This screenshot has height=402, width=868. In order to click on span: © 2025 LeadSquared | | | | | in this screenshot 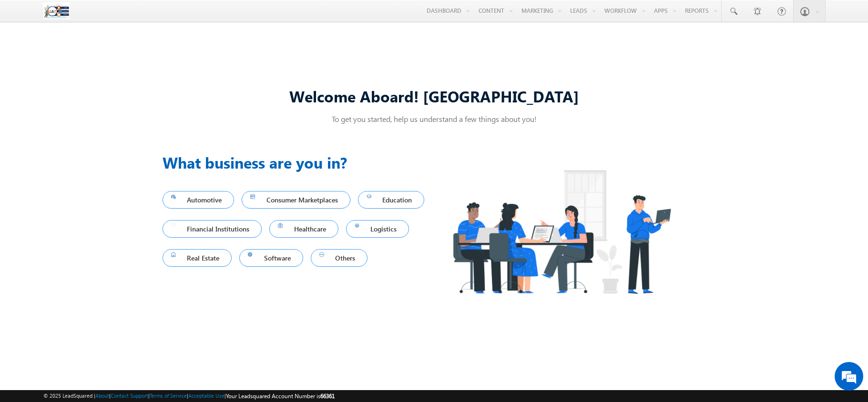, I will do `click(188, 396)`.